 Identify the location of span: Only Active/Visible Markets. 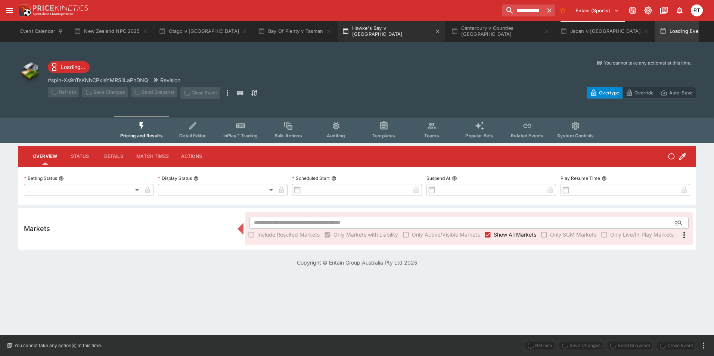
(446, 234).